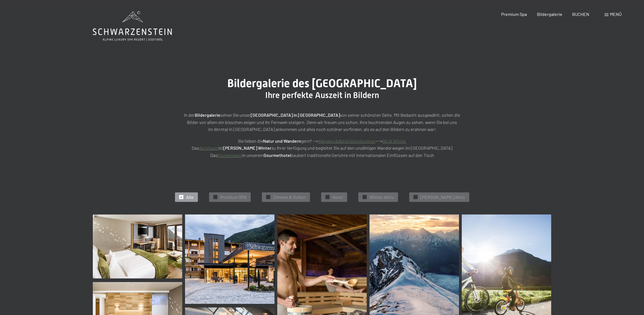 The width and height of the screenshot is (644, 315). I want to click on span: Zimmer & Suiten, so click(289, 197).